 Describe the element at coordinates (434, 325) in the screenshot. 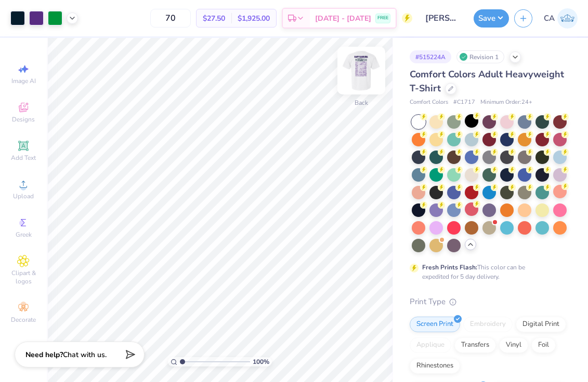

I see `div: Screen Print` at that location.